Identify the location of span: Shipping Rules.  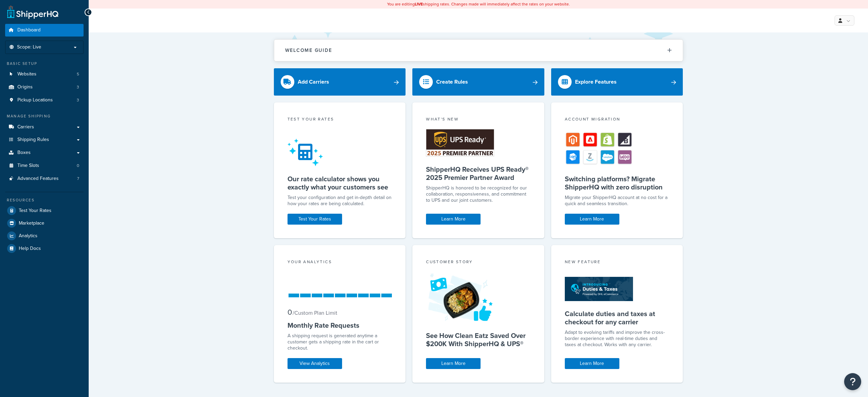
(33, 140).